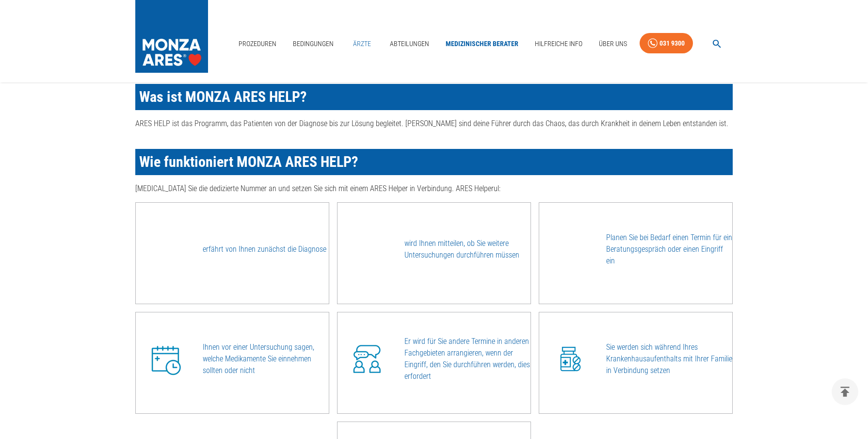 This screenshot has width=868, height=439. Describe the element at coordinates (367, 359) in the screenshot. I see `img: Er wird für Sie andere Termine in anderen Fachgebieten arrangieren, wenn der Eingriff, den Sie du...` at that location.